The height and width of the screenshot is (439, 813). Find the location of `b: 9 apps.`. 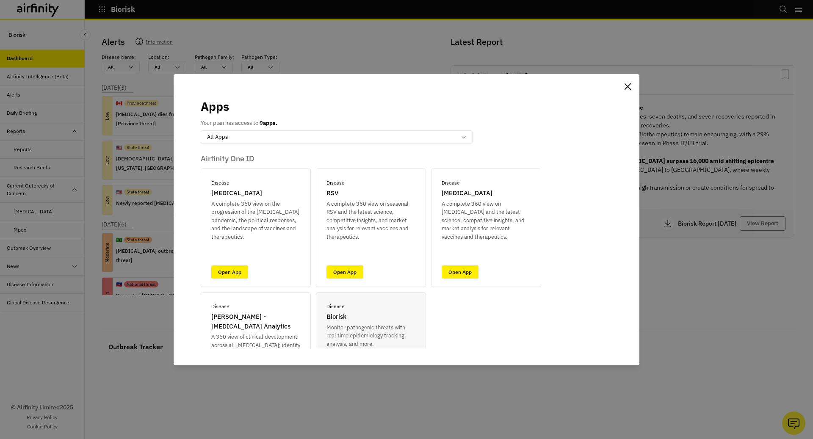

b: 9 apps. is located at coordinates (269, 123).